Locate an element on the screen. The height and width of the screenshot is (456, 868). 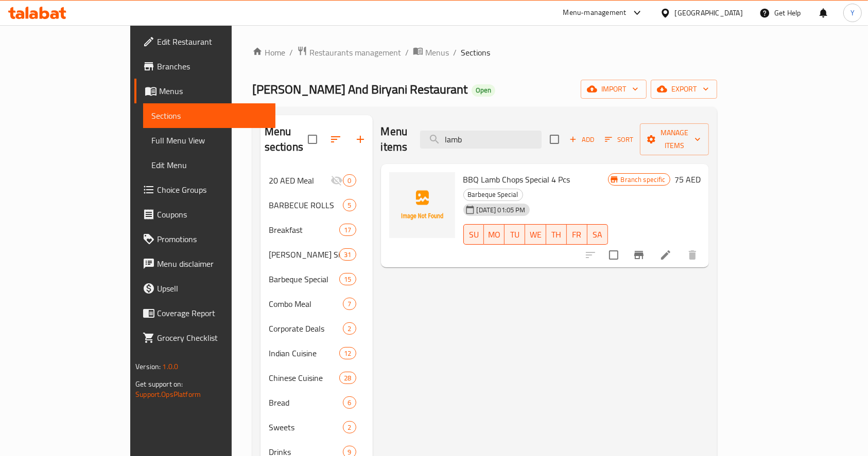
button: MO is located at coordinates (494, 234).